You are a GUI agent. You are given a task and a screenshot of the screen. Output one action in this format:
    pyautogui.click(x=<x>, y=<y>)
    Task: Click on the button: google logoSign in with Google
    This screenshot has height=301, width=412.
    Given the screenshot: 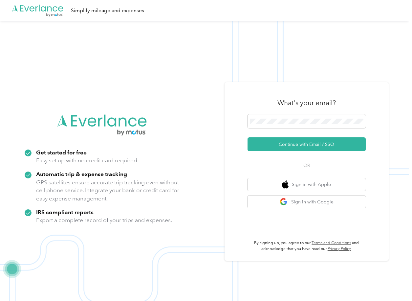 What is the action you would take?
    pyautogui.click(x=307, y=202)
    